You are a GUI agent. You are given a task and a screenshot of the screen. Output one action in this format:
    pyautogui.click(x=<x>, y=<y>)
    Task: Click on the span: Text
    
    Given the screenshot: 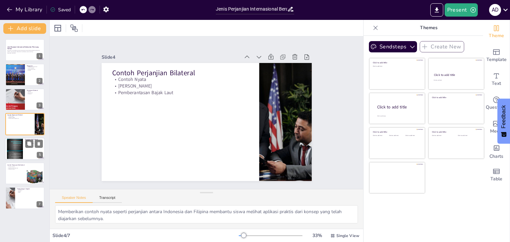 What is the action you would take?
    pyautogui.click(x=496, y=84)
    